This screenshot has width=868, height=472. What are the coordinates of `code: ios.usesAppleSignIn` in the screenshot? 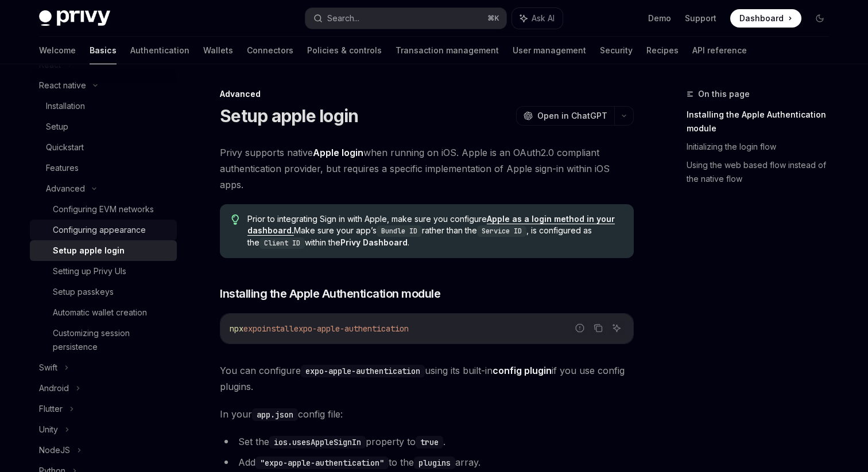 It's located at (318, 442).